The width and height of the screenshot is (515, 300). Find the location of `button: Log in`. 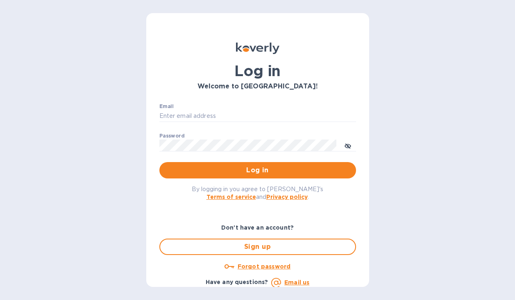

button: Log in is located at coordinates (258, 170).